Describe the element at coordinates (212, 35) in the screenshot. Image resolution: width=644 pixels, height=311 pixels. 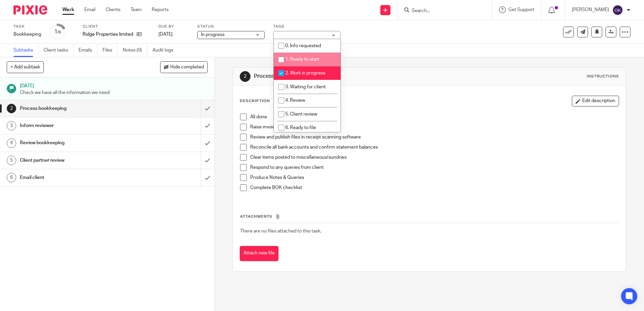
I see `span: In progress` at that location.